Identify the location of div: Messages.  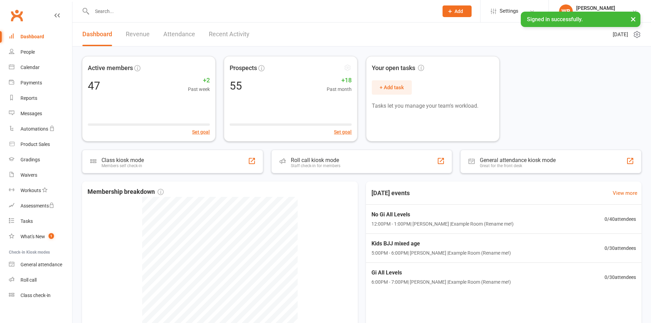
(31, 114).